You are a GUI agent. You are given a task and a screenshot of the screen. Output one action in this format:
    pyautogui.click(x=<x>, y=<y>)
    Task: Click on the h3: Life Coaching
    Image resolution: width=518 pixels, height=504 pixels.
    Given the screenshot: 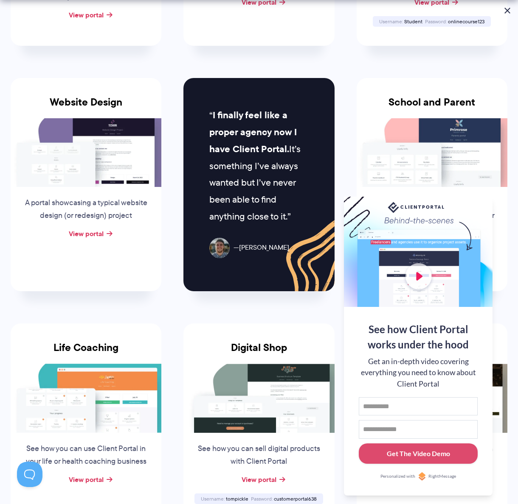 What is the action you would take?
    pyautogui.click(x=86, y=353)
    